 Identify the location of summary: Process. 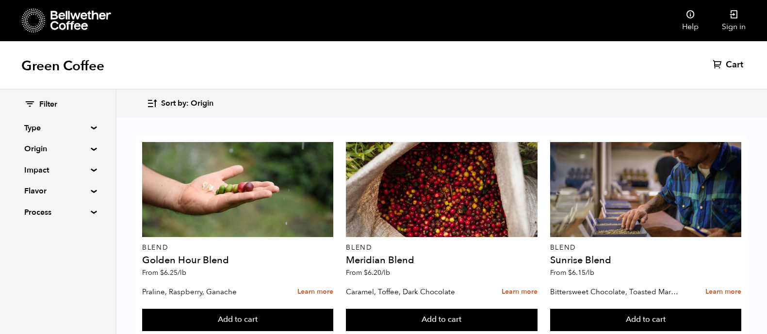
(58, 212).